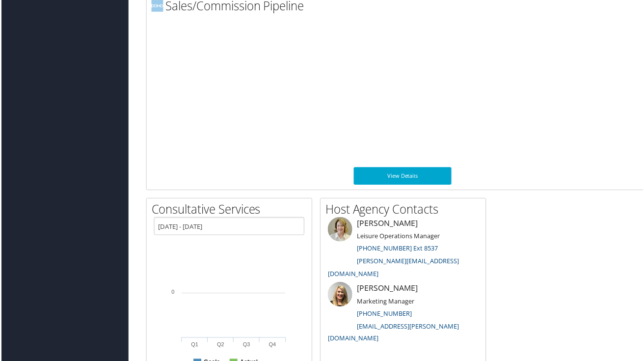  I want to click on text: Q2, so click(220, 346).